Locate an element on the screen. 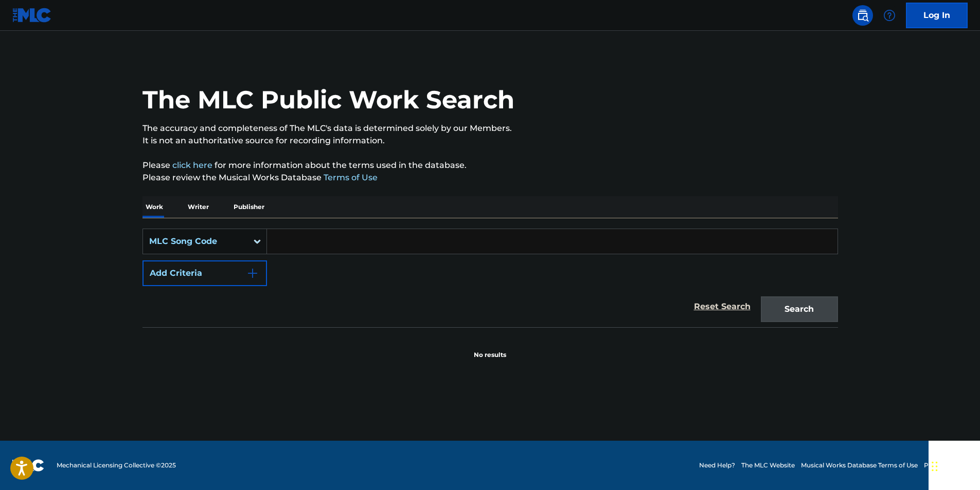 The image size is (980, 490). p: Work is located at coordinates (154, 207).